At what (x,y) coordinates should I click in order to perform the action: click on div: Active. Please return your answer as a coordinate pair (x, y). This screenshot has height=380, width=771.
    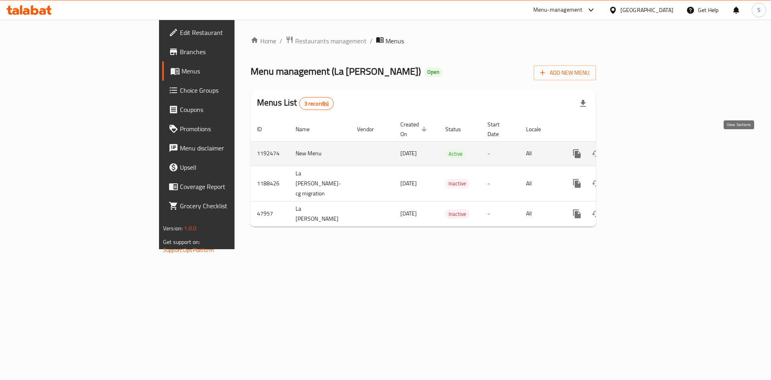
    Looking at the image, I should click on (455, 154).